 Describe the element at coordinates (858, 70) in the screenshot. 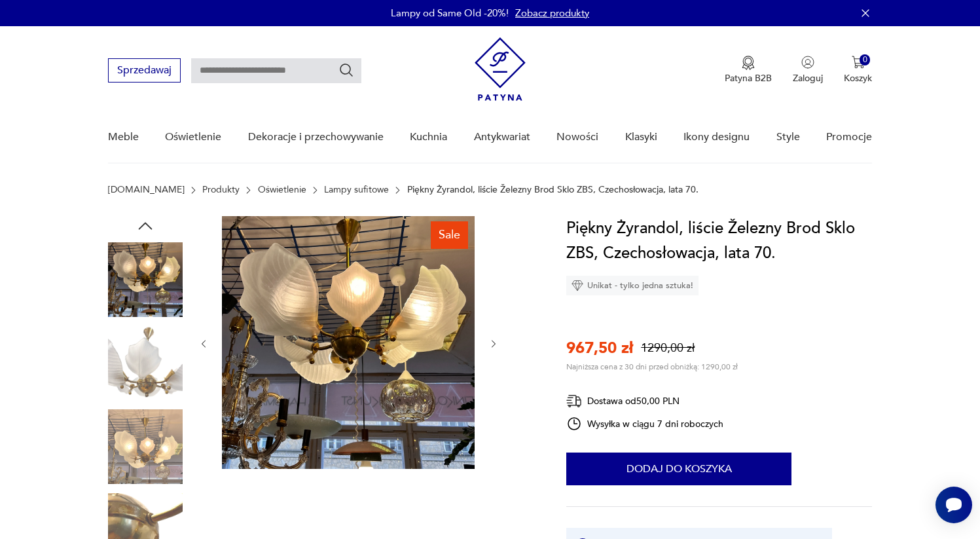

I see `button: 0Koszyk` at that location.